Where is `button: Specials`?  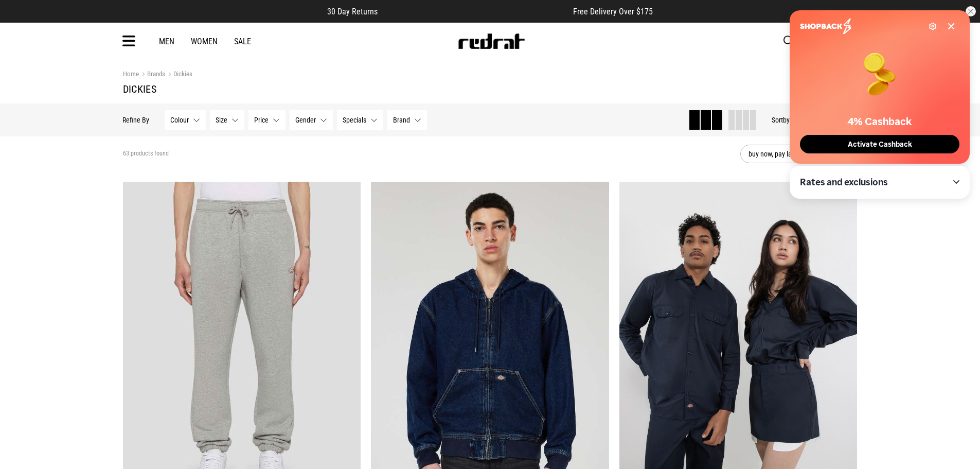 button: Specials is located at coordinates (360, 120).